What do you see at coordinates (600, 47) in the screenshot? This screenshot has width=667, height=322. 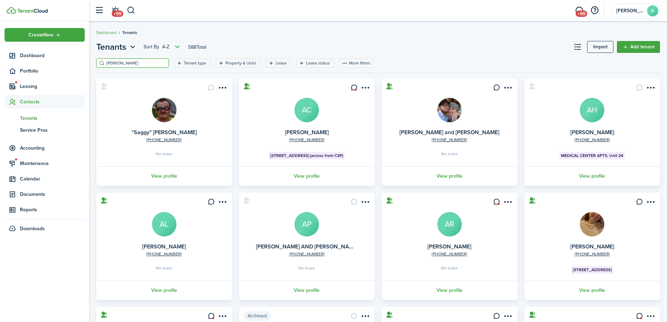 I see `import-btn: Import` at bounding box center [600, 47].